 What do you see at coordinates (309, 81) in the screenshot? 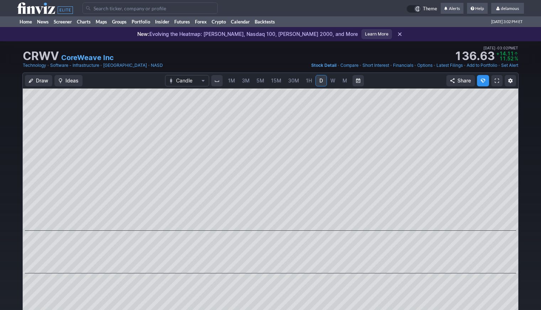
I see `a: 1H` at bounding box center [309, 81].